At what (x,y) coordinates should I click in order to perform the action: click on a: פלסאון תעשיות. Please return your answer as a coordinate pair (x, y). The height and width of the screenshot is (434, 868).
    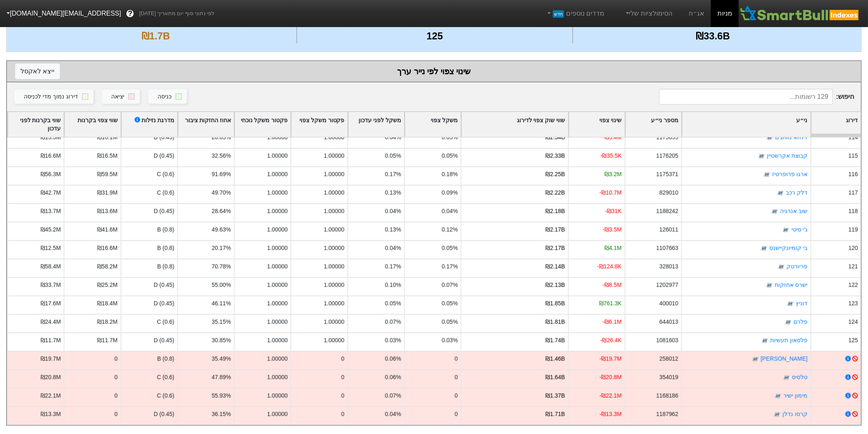
    Looking at the image, I should click on (789, 341).